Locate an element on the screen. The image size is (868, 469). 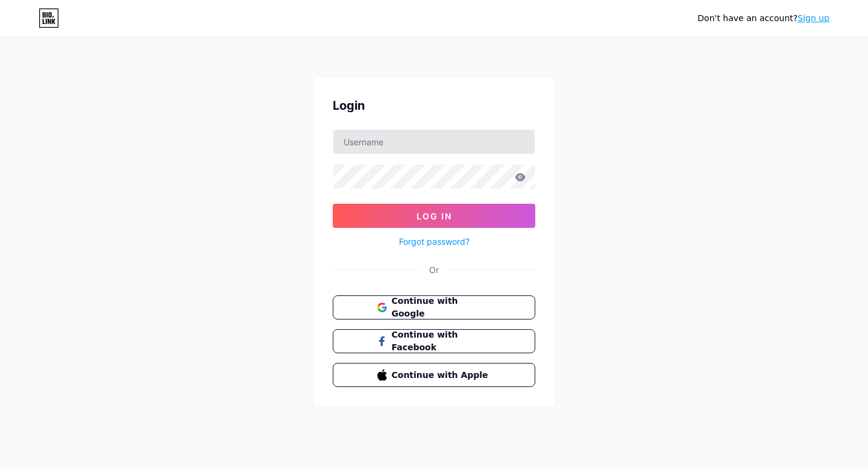
a: Sign up is located at coordinates (813, 18).